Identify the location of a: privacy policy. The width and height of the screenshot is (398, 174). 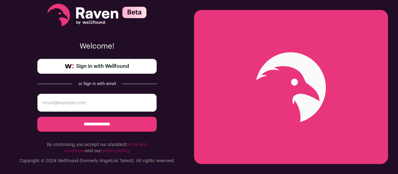
(115, 151).